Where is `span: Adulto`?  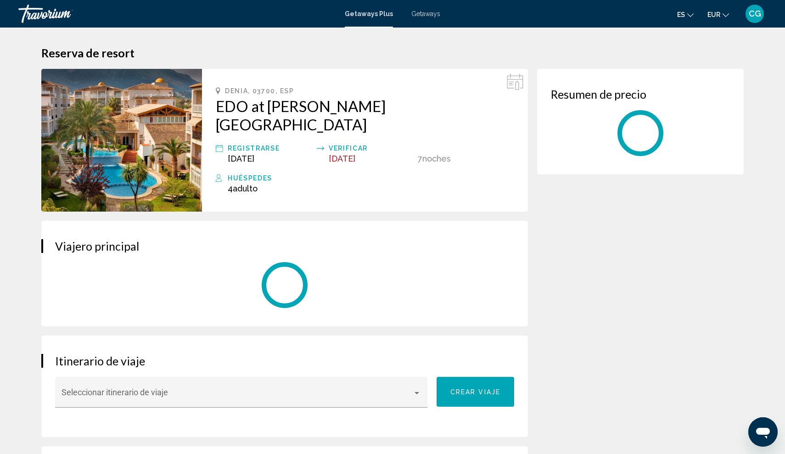 span: Adulto is located at coordinates (245, 188).